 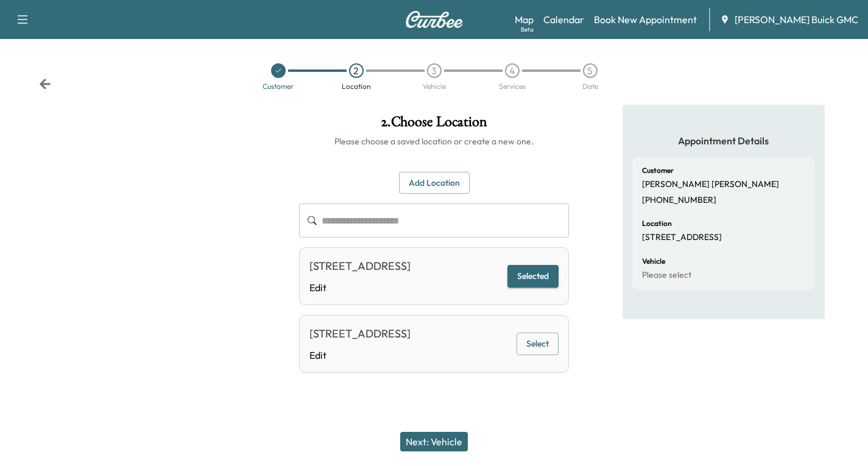 I want to click on a: Book New Appointment, so click(x=645, y=20).